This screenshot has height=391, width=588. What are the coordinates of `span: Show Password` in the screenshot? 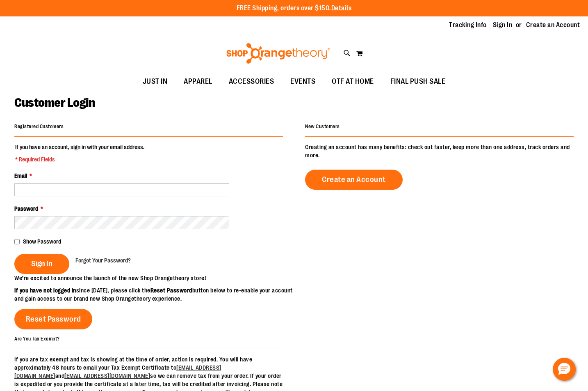 It's located at (42, 241).